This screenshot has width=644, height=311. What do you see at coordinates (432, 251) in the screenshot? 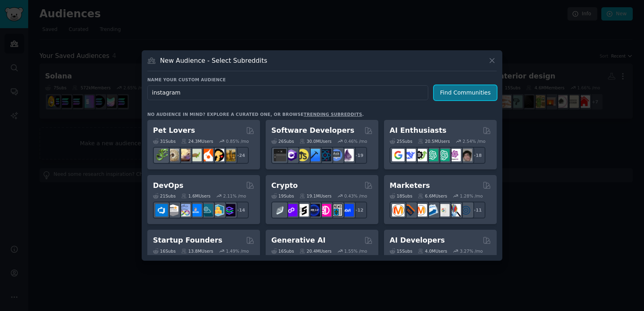
I see `div: 4.0M Users` at bounding box center [432, 251].